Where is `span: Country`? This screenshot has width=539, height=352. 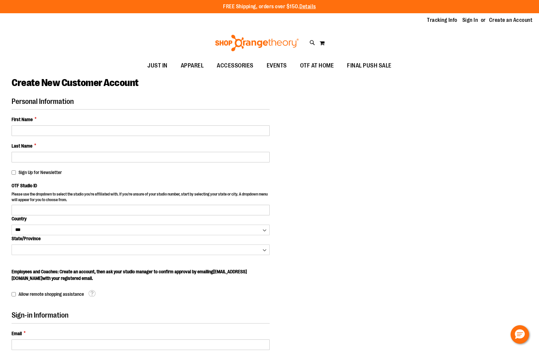
span: Country is located at coordinates (19, 218).